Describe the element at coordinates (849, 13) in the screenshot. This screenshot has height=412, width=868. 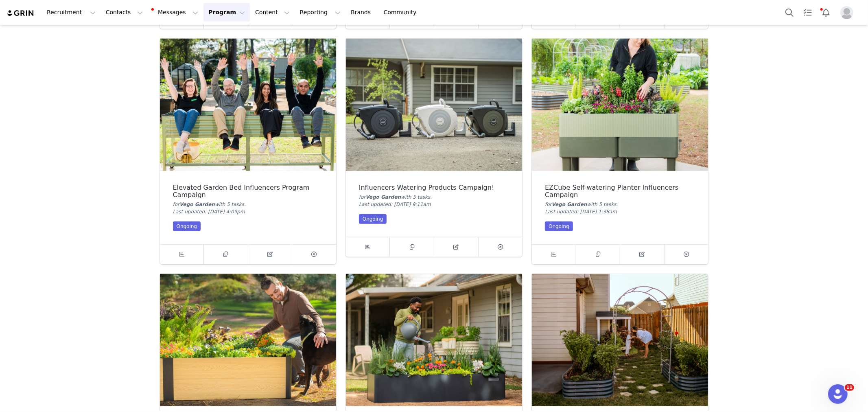
I see `button: Profile` at that location.